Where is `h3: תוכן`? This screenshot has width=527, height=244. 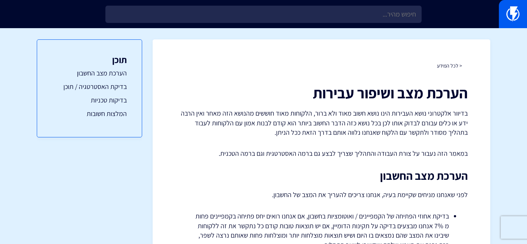 h3: תוכן is located at coordinates (89, 60).